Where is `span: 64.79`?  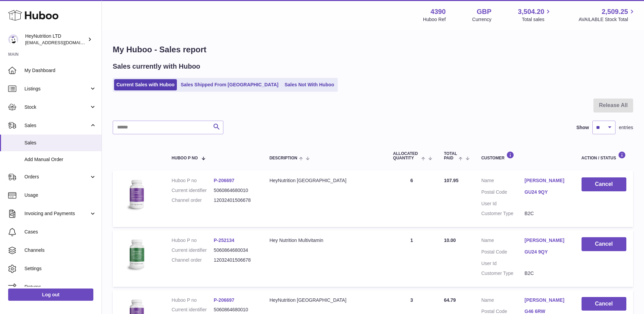
span: 64.79 is located at coordinates (450, 300).